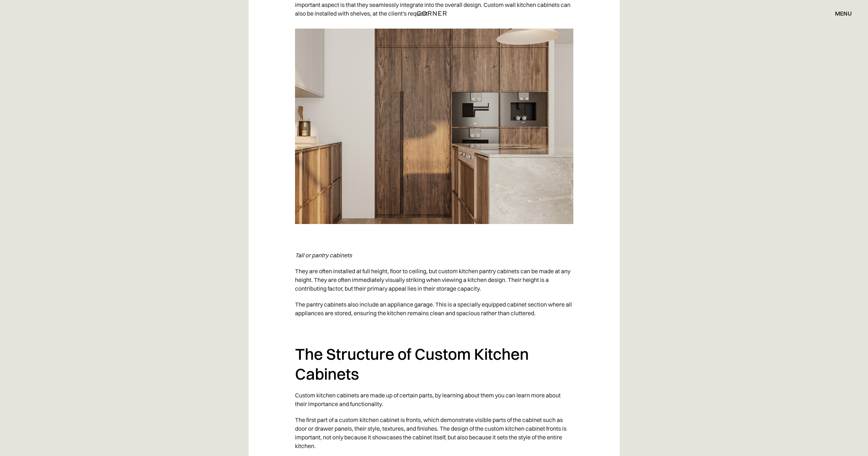 Image resolution: width=868 pixels, height=456 pixels. What do you see at coordinates (434, 280) in the screenshot?
I see `p: They are often installed at full height, floor to ceiling, but custom kitchen pantry cabinets can...` at bounding box center [434, 280].